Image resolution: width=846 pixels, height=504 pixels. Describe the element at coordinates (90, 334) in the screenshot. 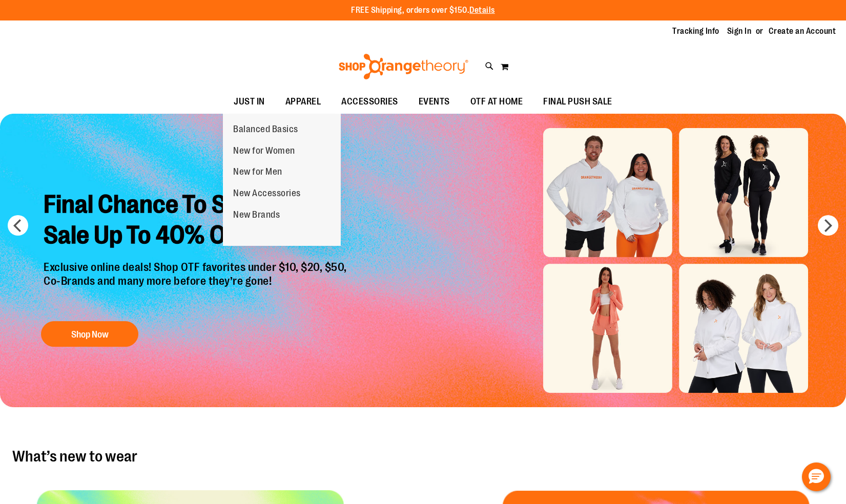

I see `button: Shop Now` at that location.